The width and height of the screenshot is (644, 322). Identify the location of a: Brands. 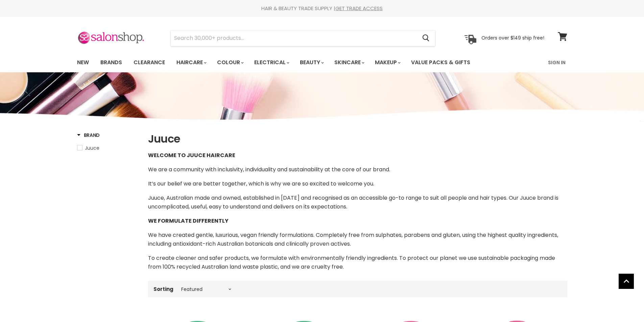
(111, 62).